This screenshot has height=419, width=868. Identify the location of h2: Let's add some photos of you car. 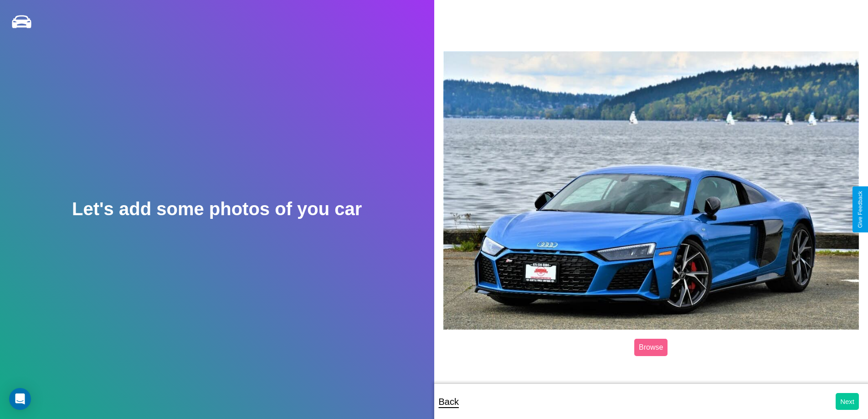
(217, 209).